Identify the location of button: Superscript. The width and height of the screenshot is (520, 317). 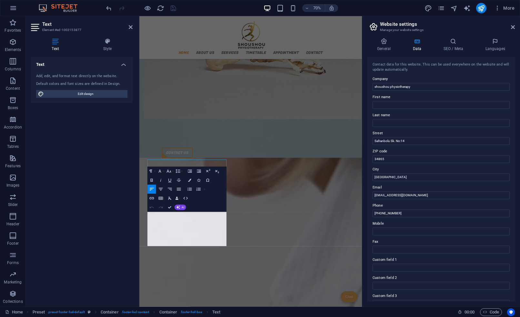
(208, 171).